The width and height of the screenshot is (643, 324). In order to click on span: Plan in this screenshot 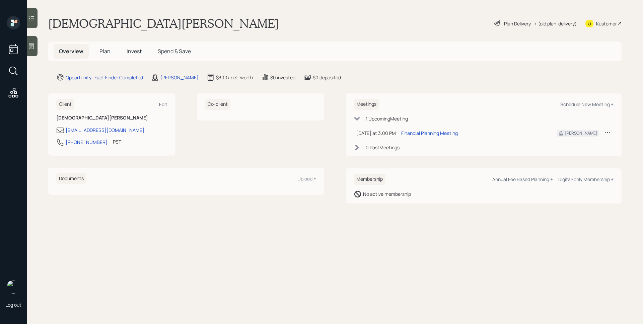, I will do `click(105, 51)`.